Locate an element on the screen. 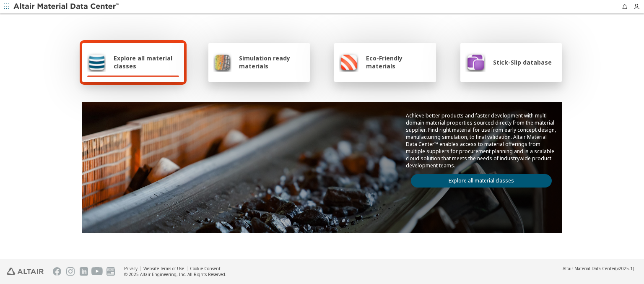  a: Privacy is located at coordinates (131, 269).